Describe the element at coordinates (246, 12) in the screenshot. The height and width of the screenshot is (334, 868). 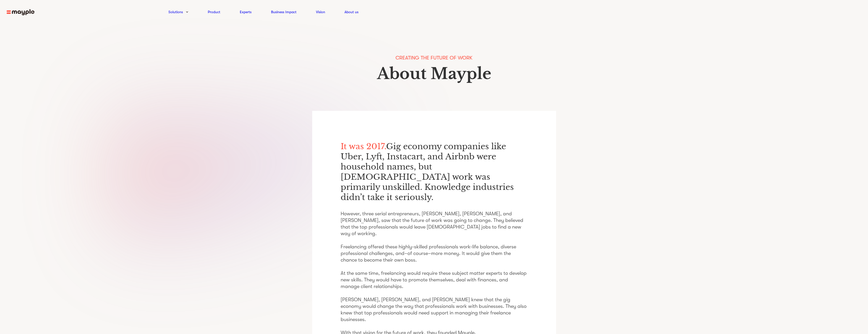
I see `a: Experts` at that location.